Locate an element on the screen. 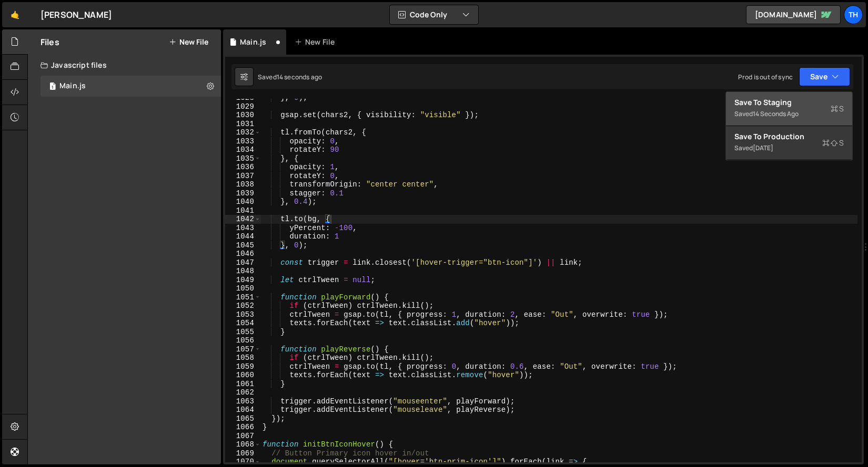  div: 1056 is located at coordinates (243, 341).